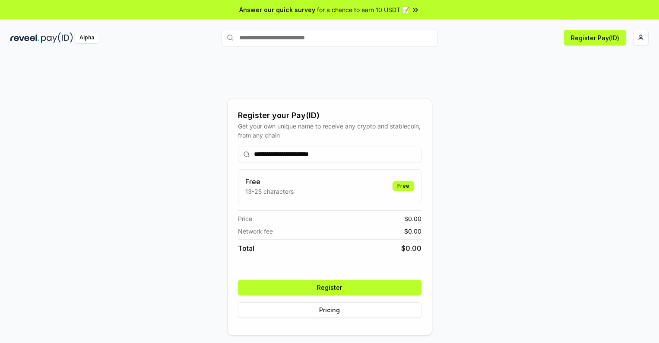 This screenshot has width=659, height=343. What do you see at coordinates (404, 186) in the screenshot?
I see `div: Free` at bounding box center [404, 186].